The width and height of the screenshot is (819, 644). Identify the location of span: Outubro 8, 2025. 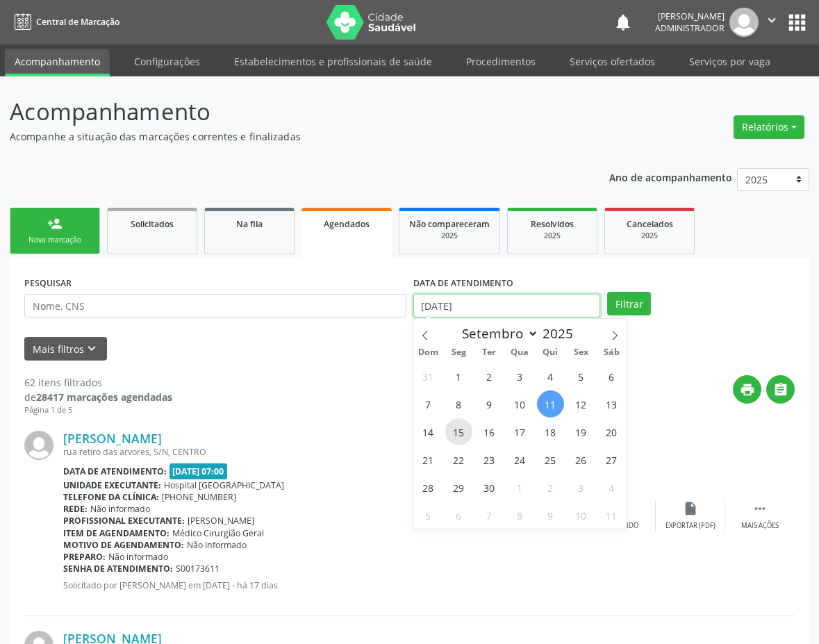
(520, 515).